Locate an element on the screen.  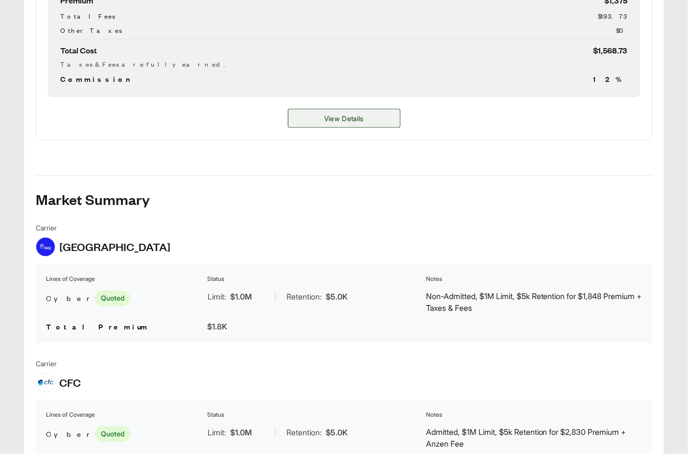
span: $1,568.73 is located at coordinates (610, 50).